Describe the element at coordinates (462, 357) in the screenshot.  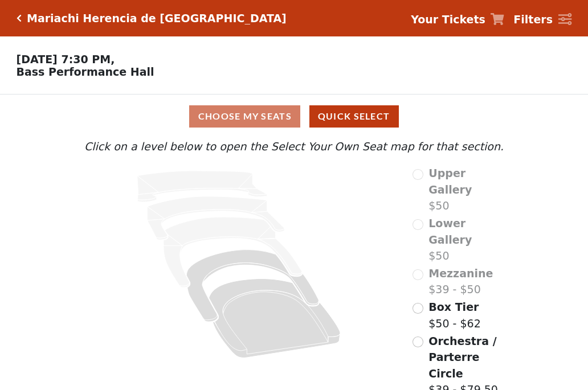
I see `span: Orchestra / Parterre Circle` at that location.